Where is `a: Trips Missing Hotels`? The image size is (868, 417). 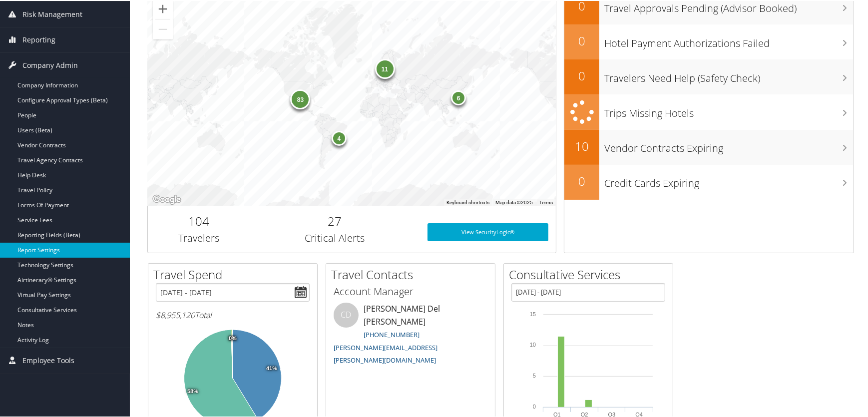
a: Trips Missing Hotels is located at coordinates (708, 111).